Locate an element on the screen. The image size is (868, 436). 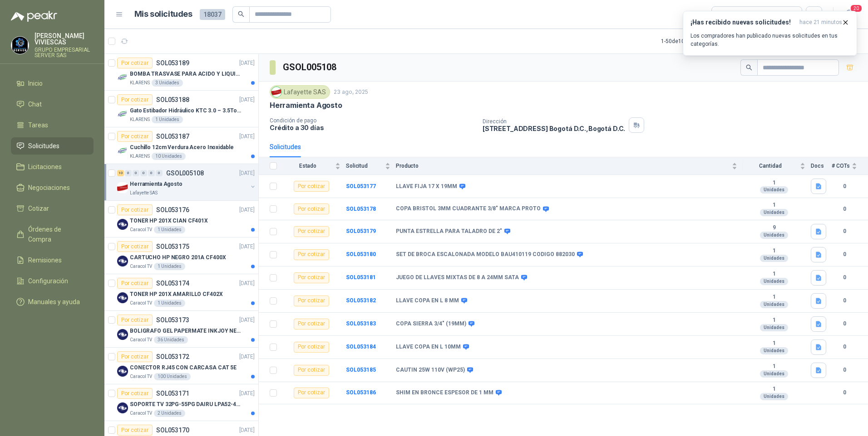
div: 3 Unidades is located at coordinates (167, 83).